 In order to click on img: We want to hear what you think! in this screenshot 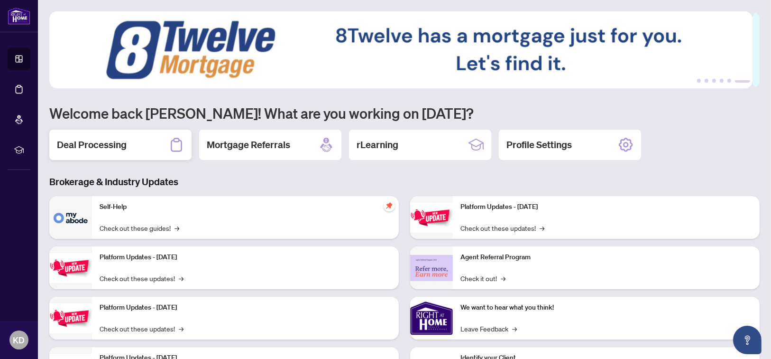, I will do `click(432, 318)`.